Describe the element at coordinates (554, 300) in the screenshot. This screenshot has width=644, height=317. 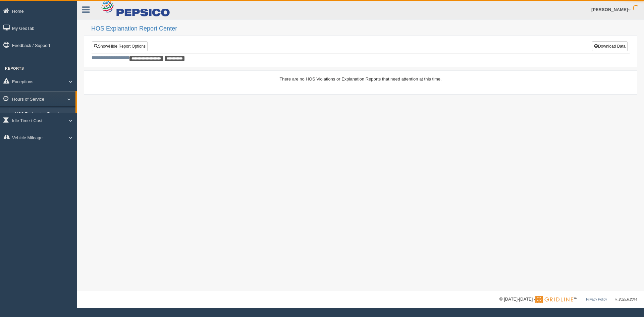
I see `img: Gridline` at that location.